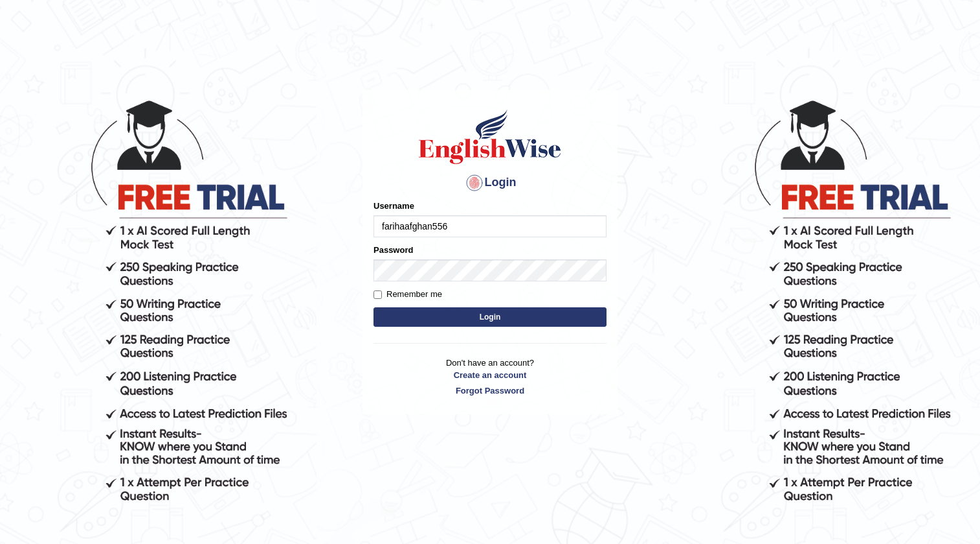 The width and height of the screenshot is (980, 544). What do you see at coordinates (408, 294) in the screenshot?
I see `label: Remember me` at bounding box center [408, 294].